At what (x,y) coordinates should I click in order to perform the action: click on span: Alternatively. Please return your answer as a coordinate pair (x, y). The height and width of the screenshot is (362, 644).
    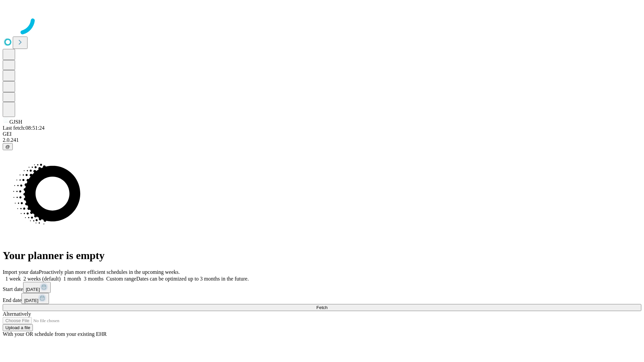
    Looking at the image, I should click on (17, 314).